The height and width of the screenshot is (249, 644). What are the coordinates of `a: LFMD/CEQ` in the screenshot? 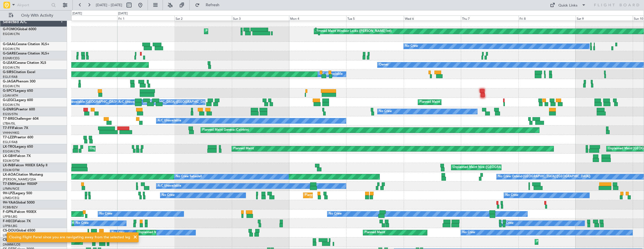 It's located at (11, 197).